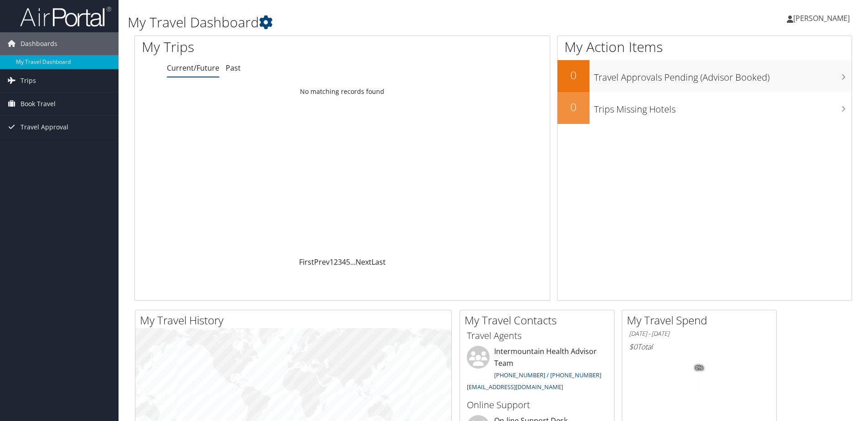 This screenshot has height=421, width=868. What do you see at coordinates (723, 75) in the screenshot?
I see `h3: Travel Approvals Pending (Advisor Booked)` at bounding box center [723, 75].